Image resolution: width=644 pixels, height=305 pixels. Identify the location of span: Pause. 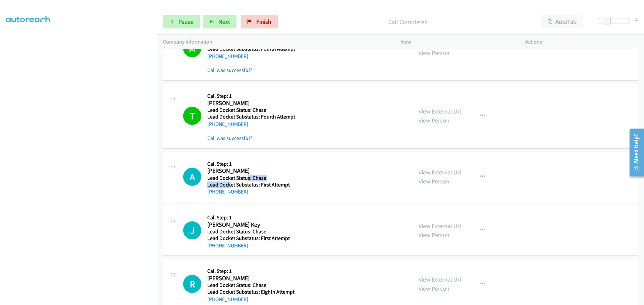
(186, 21).